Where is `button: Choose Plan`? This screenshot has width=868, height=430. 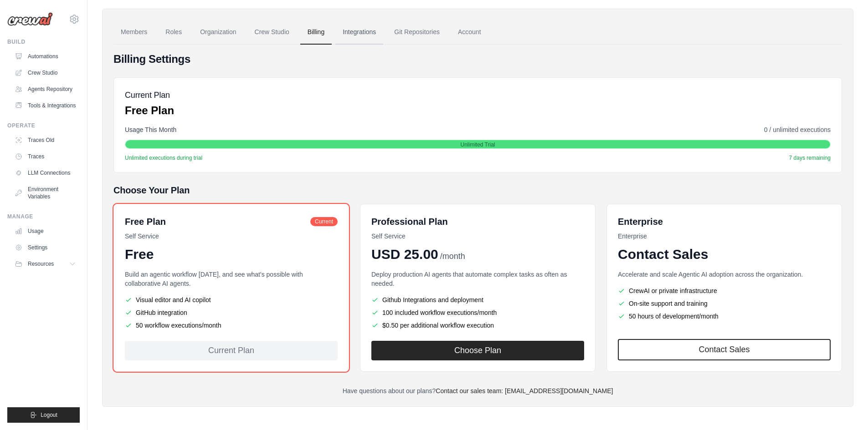
button: Choose Plan is located at coordinates (478, 351).